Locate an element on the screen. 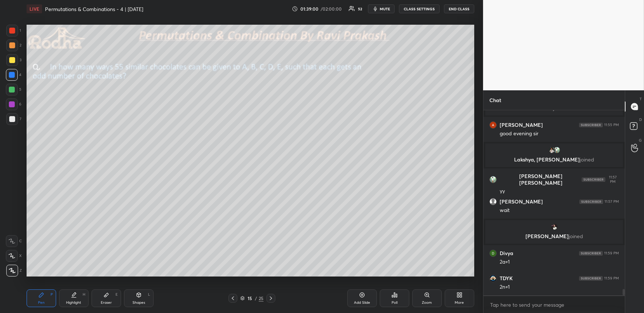 The image size is (644, 313). p: D is located at coordinates (640, 119).